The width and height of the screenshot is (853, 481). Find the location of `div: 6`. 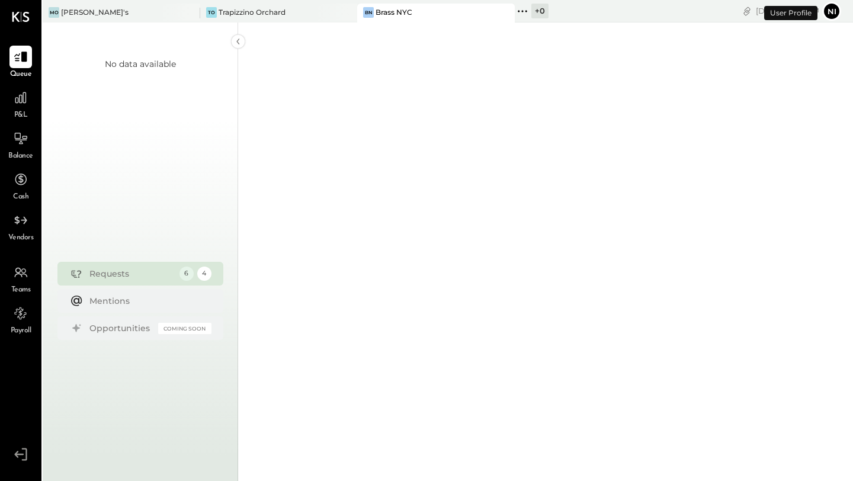

div: 6 is located at coordinates (187, 274).